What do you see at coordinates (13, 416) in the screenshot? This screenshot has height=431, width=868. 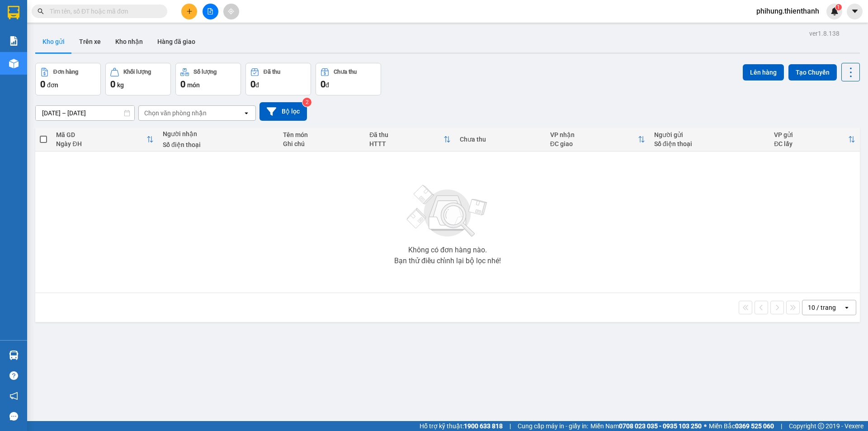 I see `span: message` at bounding box center [13, 416].